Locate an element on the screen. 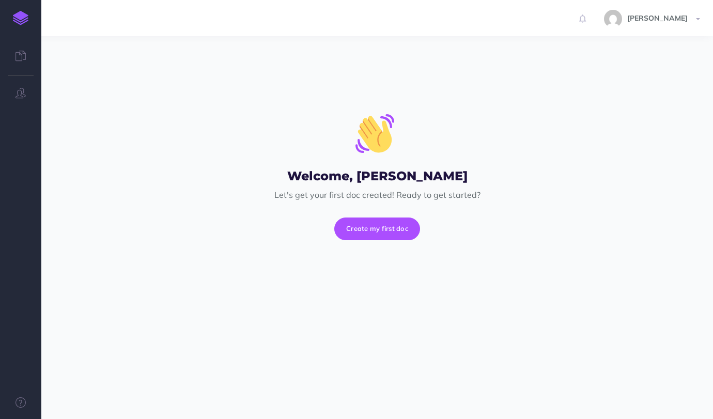 The image size is (713, 419). button: Create my first doc is located at coordinates (377, 229).